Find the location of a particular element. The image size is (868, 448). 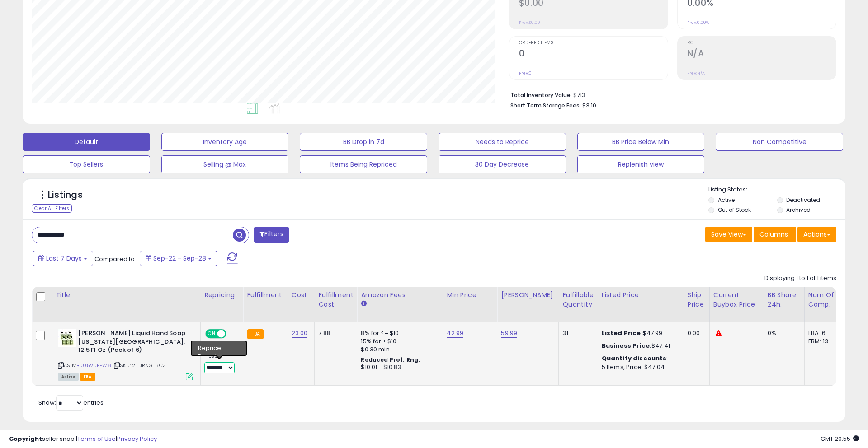

span: | SKU: 21-JRNG-6C3T is located at coordinates (140, 366).